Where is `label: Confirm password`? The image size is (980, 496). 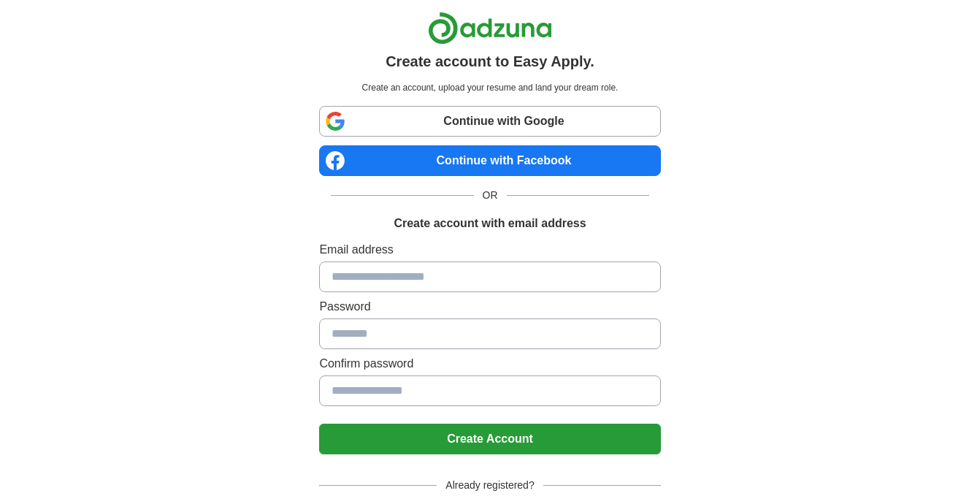
label: Confirm password is located at coordinates (489, 364).